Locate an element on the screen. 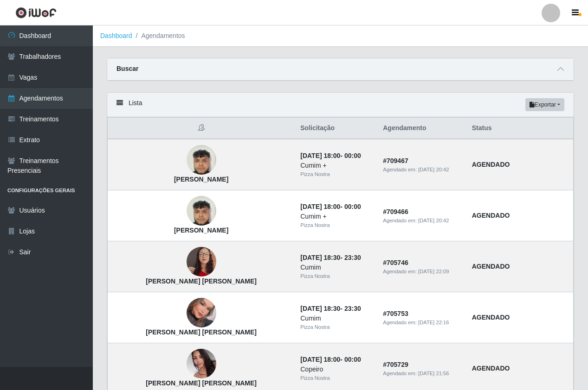 The width and height of the screenshot is (588, 390). img: Jéssica Mayara Lima is located at coordinates (201, 313).